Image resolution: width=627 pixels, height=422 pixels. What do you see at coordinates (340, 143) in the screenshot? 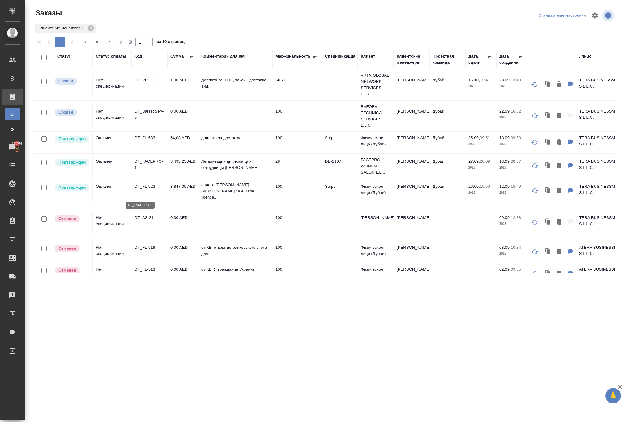
I see `td: Stripe` at bounding box center [340, 143].